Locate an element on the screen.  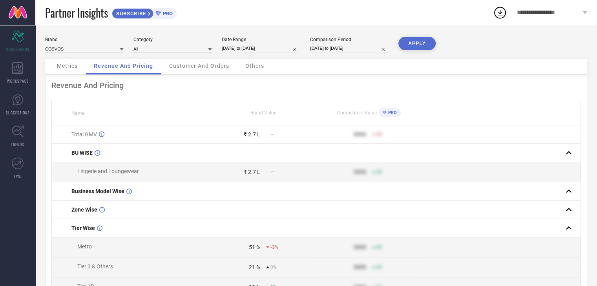
span: Lingerie and Loungewear is located at coordinates (108, 171).